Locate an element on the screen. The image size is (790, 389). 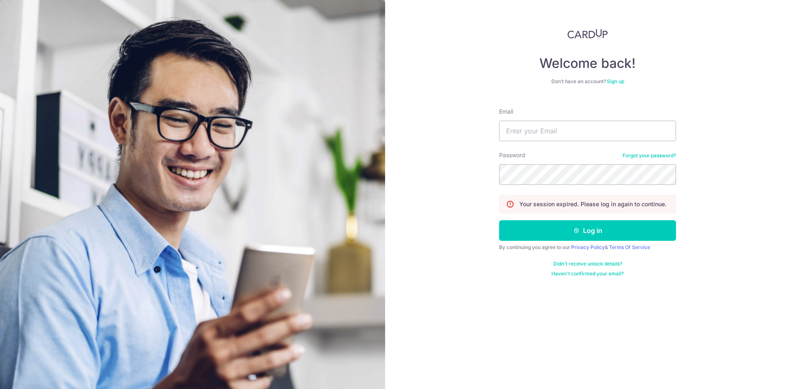
div: By continuing you agree to our & is located at coordinates (588, 247).